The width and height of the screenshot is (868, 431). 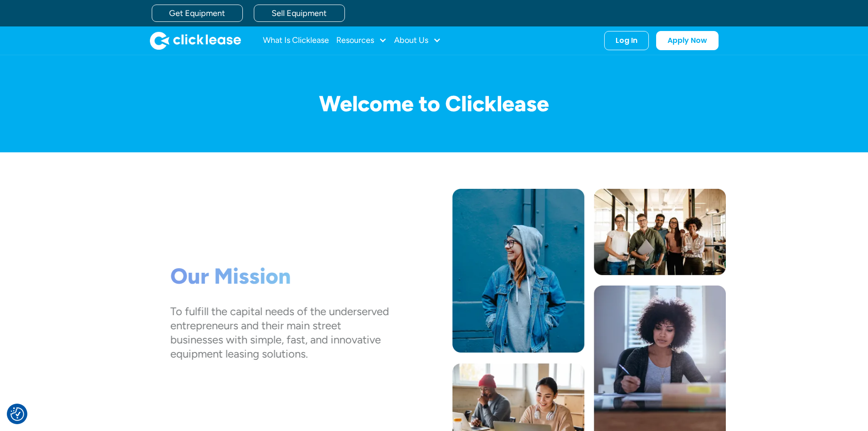 What do you see at coordinates (295, 40) in the screenshot?
I see `a: What Is Clicklease` at bounding box center [295, 40].